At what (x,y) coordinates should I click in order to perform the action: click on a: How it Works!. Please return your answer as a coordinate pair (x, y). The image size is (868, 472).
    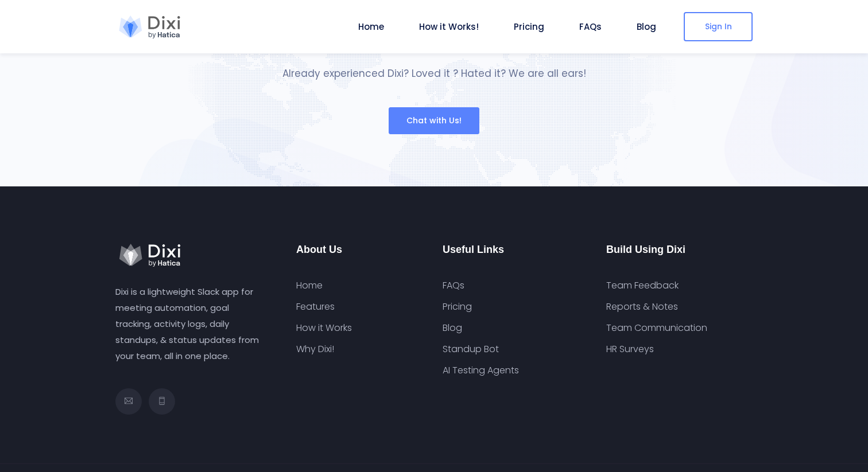
    Looking at the image, I should click on (448, 26).